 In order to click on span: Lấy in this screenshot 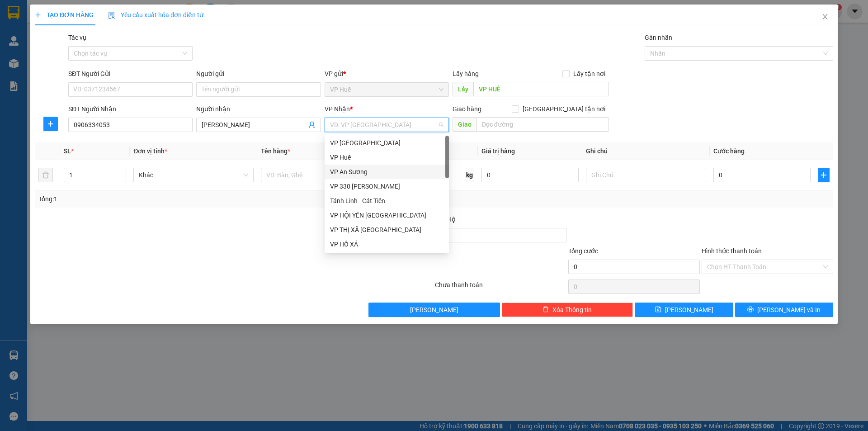, I will do `click(463, 89)`.